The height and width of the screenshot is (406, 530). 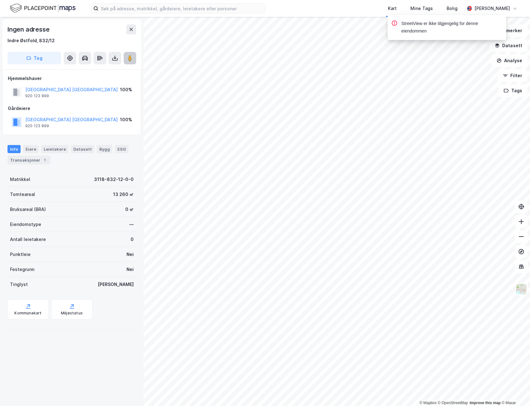 What do you see at coordinates (72, 108) in the screenshot?
I see `div: Gårdeiere` at bounding box center [72, 108].